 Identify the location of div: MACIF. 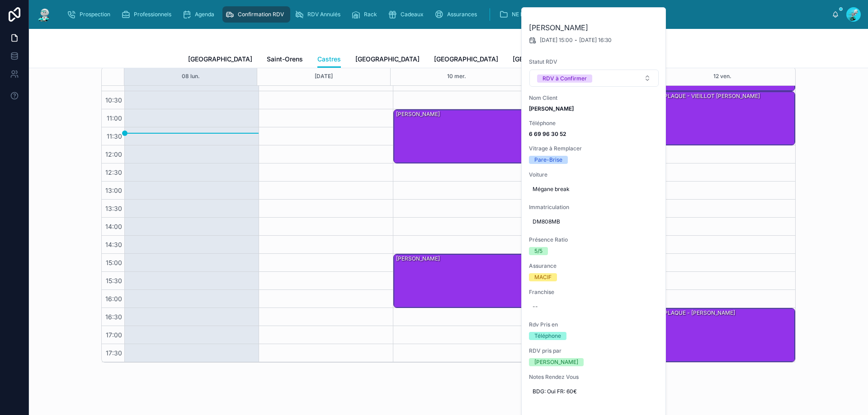
(543, 277).